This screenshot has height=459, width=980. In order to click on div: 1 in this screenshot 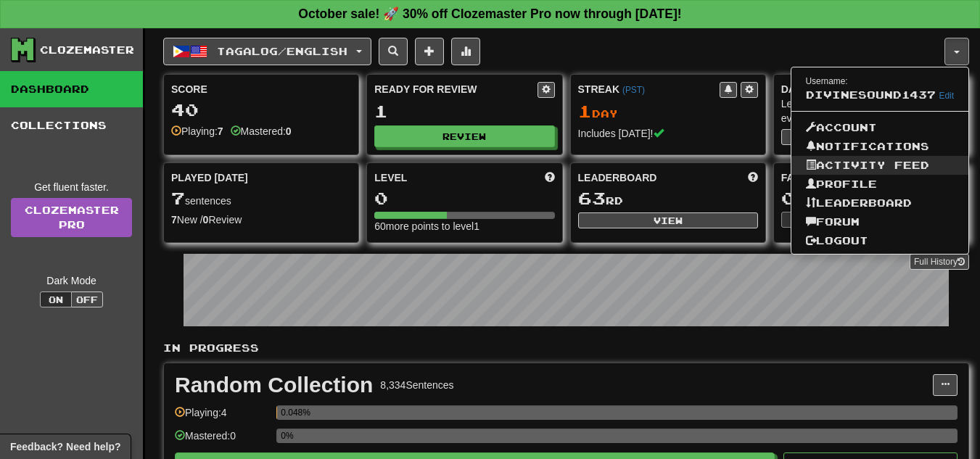, I will do `click(464, 111)`.